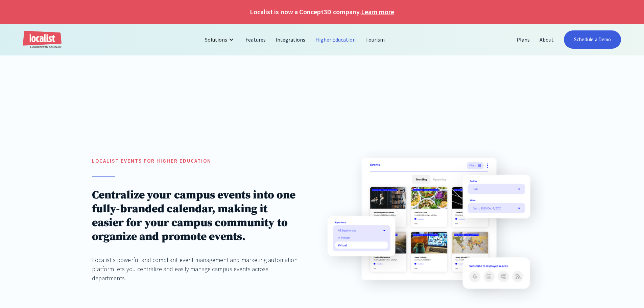  What do you see at coordinates (335, 39) in the screenshot?
I see `a: Higher Education` at bounding box center [335, 39].